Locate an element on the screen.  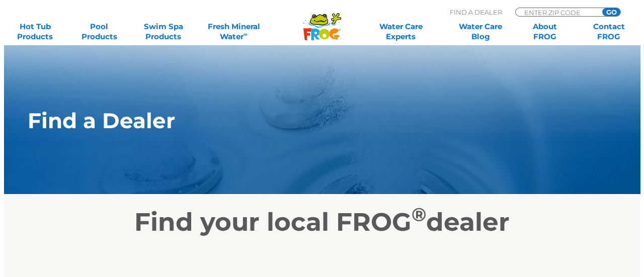
a: Water CareBlog is located at coordinates (481, 32).